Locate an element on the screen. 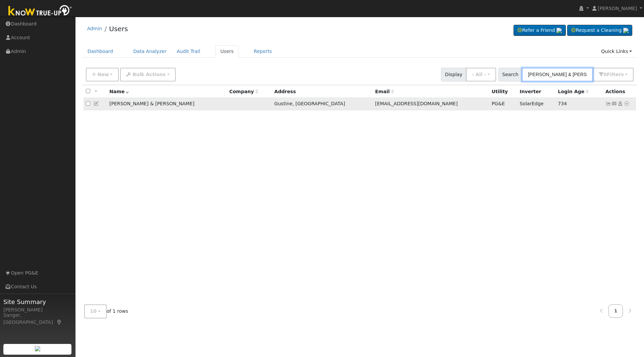  a: Audit Trail is located at coordinates (188, 51).